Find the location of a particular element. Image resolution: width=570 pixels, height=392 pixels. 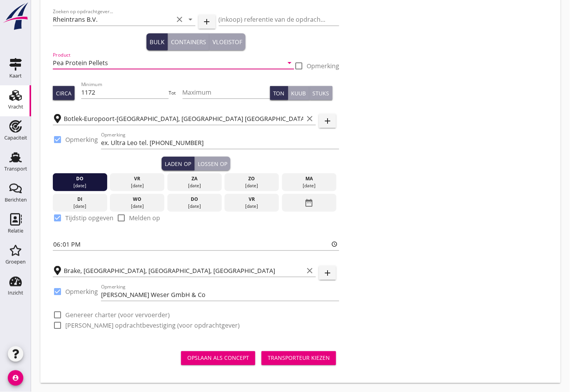

button: Containers is located at coordinates (188, 42).